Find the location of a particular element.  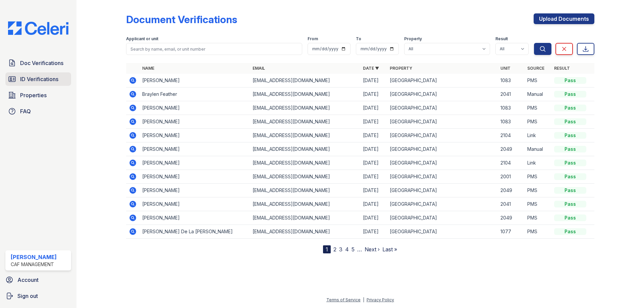

span: Properties is located at coordinates (33, 95).